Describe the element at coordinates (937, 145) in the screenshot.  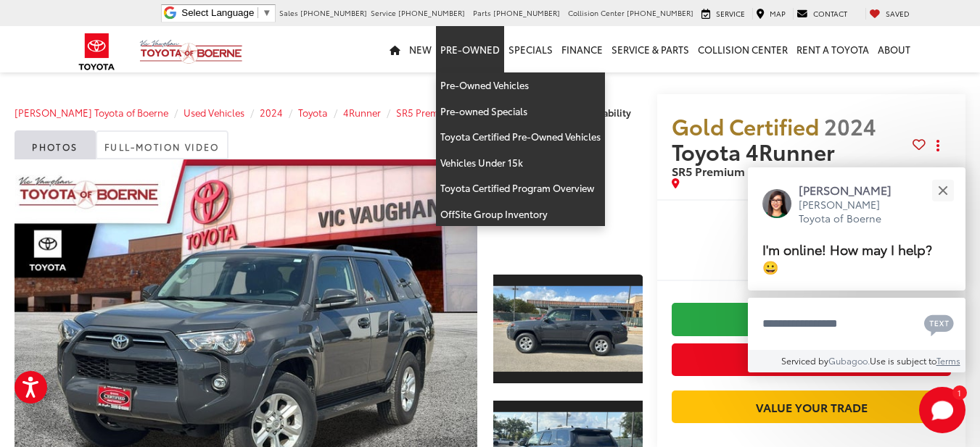
I see `span: dropdown dots` at that location.